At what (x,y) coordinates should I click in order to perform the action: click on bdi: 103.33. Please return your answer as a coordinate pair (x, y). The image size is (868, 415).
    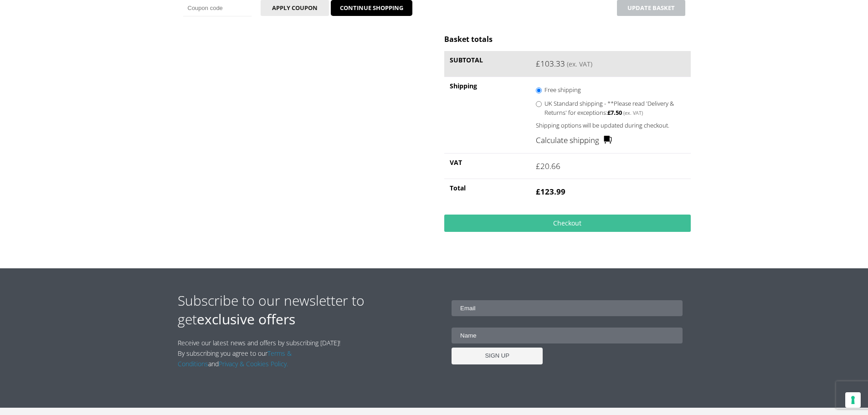
    Looking at the image, I should click on (551, 63).